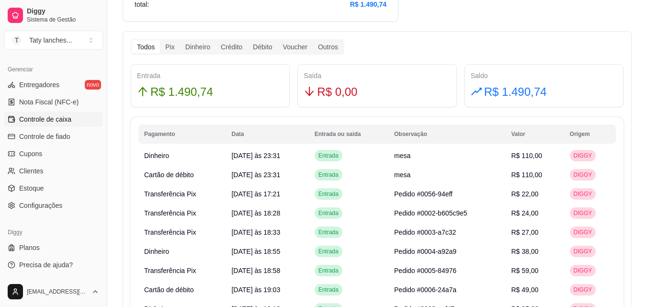 The height and width of the screenshot is (307, 647). I want to click on span: Controle de caixa, so click(45, 119).